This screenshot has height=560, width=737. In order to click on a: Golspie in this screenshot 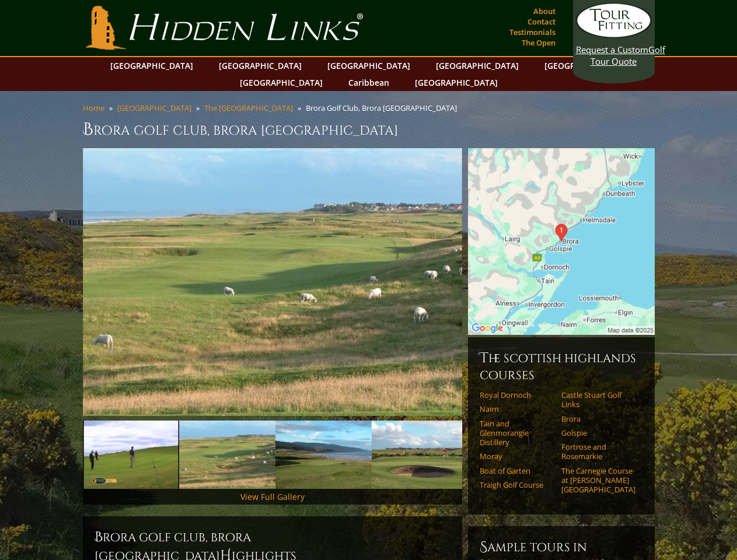, I will do `click(598, 433)`.